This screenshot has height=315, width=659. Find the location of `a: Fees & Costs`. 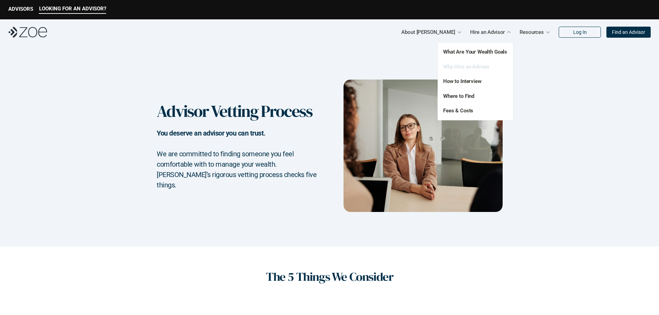

a: Fees & Costs is located at coordinates (458, 111).